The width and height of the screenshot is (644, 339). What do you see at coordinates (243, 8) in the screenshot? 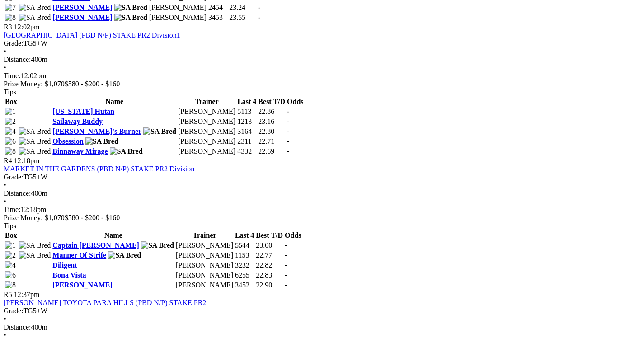
I see `td: 23.24` at bounding box center [243, 8].